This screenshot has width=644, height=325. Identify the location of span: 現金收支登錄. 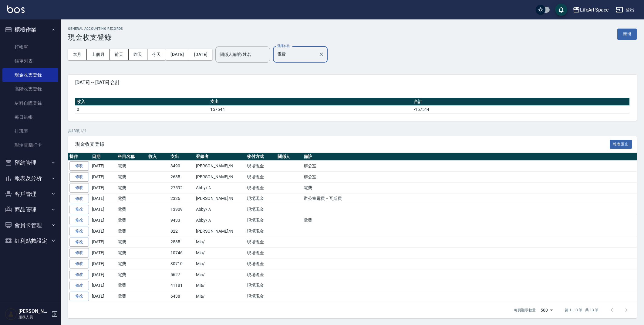
(342, 144).